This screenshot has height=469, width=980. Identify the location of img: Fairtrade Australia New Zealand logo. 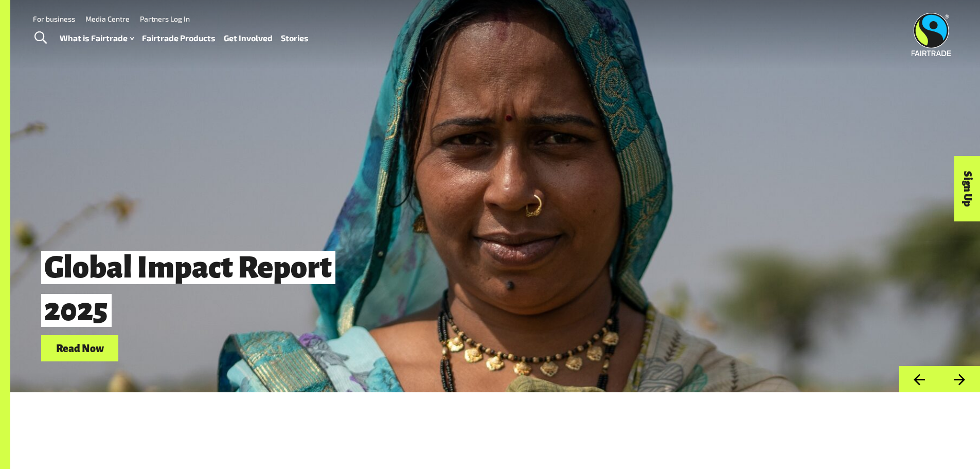
(931, 34).